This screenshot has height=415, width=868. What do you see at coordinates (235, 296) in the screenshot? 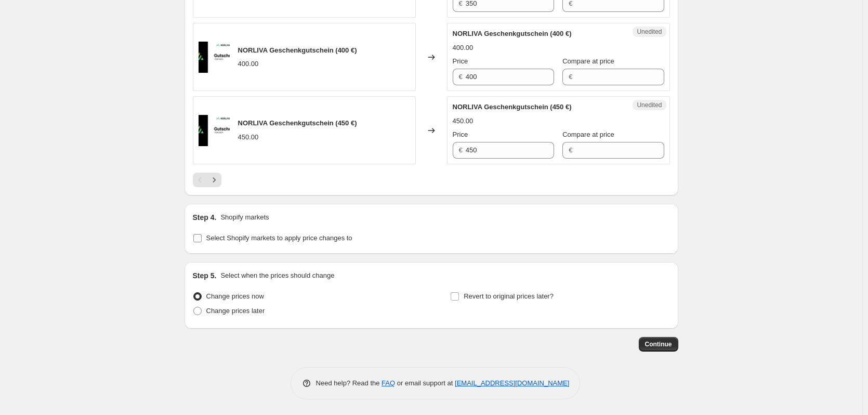
I see `span: Change prices now` at bounding box center [235, 296].